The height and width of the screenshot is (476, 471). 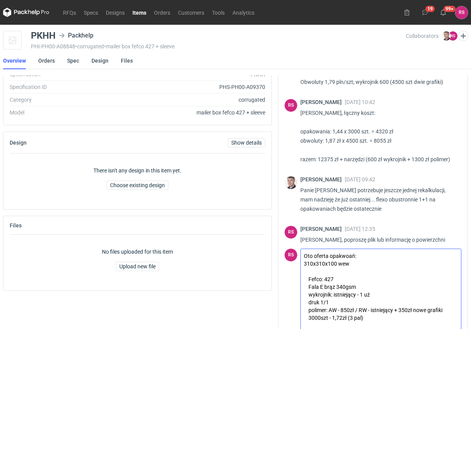 What do you see at coordinates (138, 252) in the screenshot?
I see `p: No files uploaded for this item` at bounding box center [138, 252].